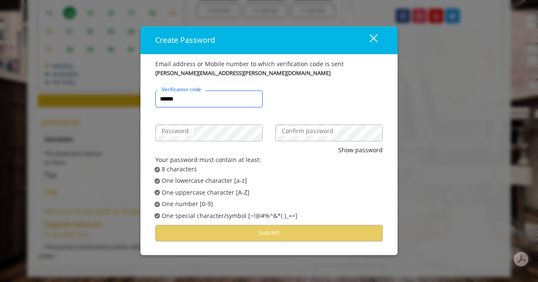 The image size is (538, 282). I want to click on span: One uppercase character [A-Z], so click(206, 193).